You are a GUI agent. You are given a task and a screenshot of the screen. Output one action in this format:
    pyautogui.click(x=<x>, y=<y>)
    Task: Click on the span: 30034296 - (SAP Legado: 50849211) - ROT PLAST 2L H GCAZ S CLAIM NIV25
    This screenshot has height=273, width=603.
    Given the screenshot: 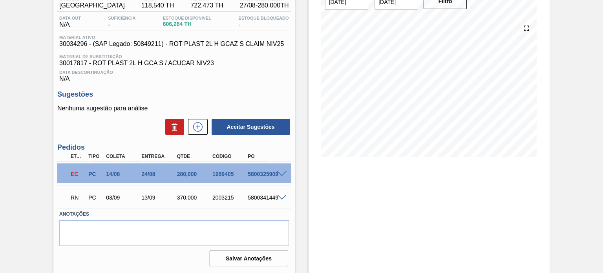 What is the action you would take?
    pyautogui.click(x=172, y=44)
    